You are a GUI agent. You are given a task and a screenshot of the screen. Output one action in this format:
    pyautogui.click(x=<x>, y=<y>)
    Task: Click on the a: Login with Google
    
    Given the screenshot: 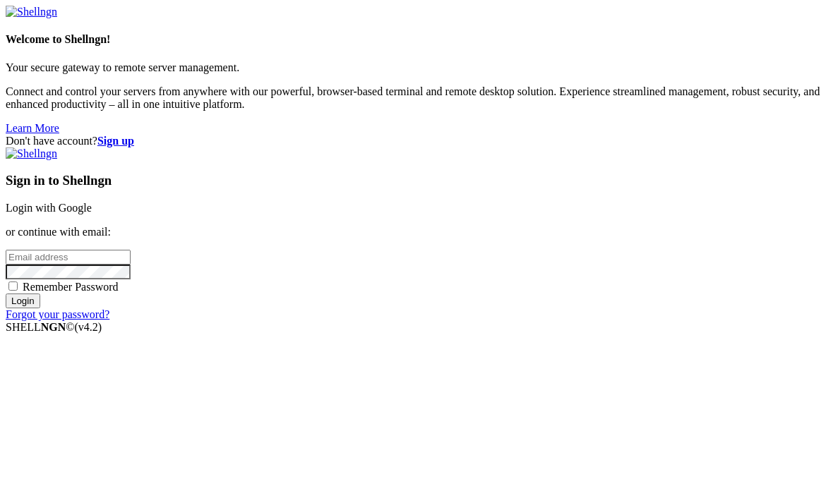 What is the action you would take?
    pyautogui.click(x=49, y=207)
    